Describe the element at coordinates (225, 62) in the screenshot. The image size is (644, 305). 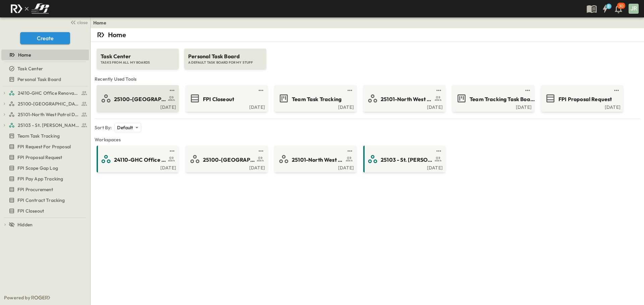
I see `span: A DEFAULT TASK BOARD FOR MY STUFF` at that location.